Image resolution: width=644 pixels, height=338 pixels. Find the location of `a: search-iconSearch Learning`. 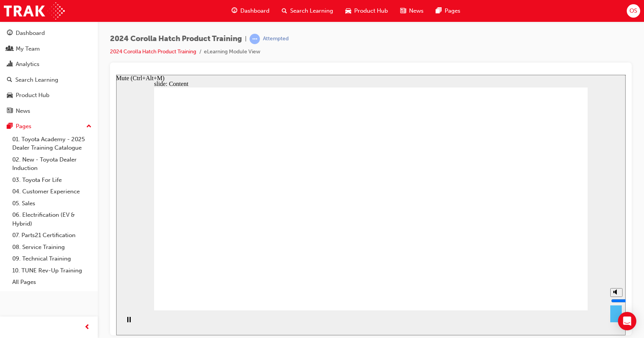

a: search-iconSearch Learning is located at coordinates (307, 11).